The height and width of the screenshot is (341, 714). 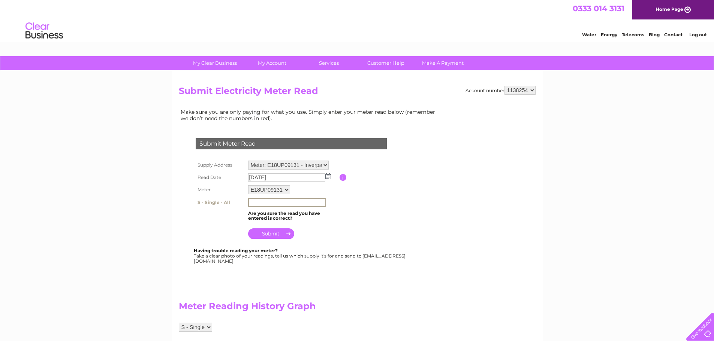 What do you see at coordinates (215, 63) in the screenshot?
I see `a: My Clear Business` at bounding box center [215, 63].